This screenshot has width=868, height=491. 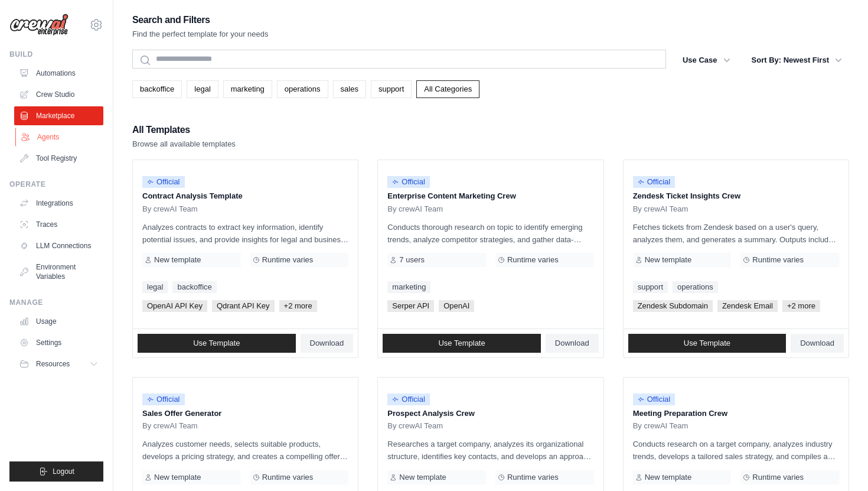 What do you see at coordinates (736, 450) in the screenshot?
I see `p: Conducts research on a target company, analyzes industry trends, develops a tailored sales strate...` at bounding box center [736, 450].